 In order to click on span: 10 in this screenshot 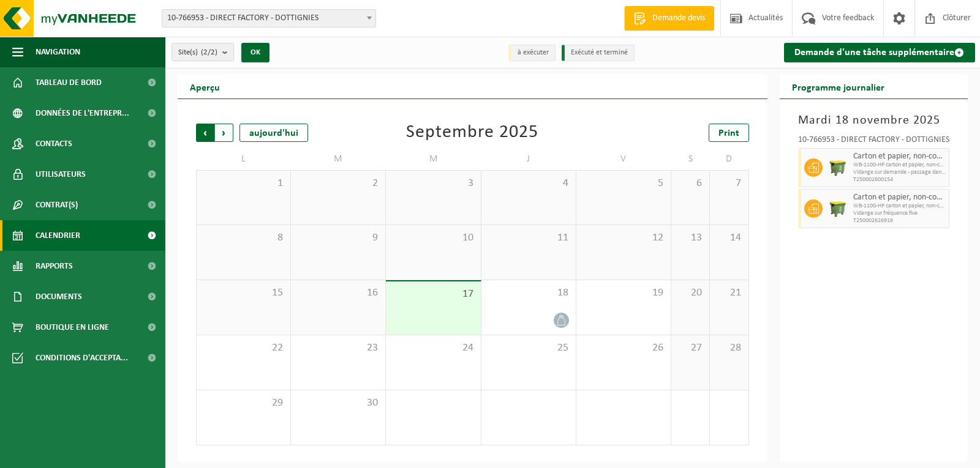, I will do `click(433, 238)`.